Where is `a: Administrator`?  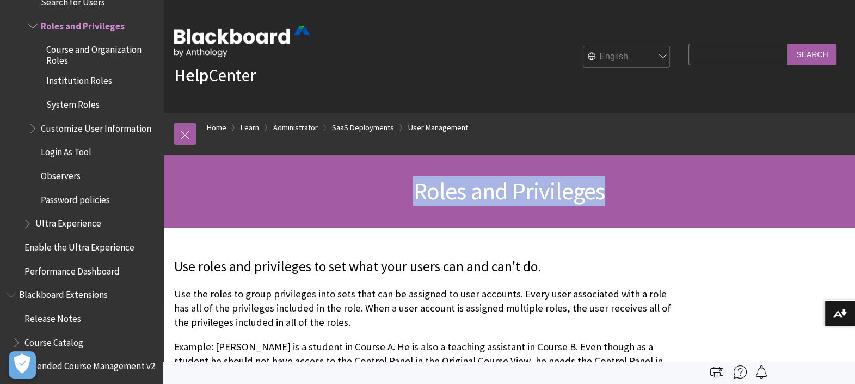 a: Administrator is located at coordinates (295, 127).